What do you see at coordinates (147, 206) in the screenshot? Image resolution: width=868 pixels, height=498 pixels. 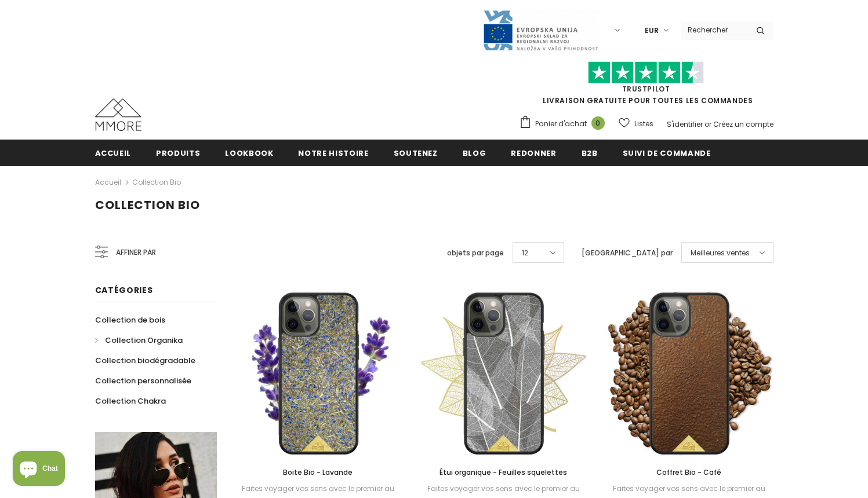 I see `span: Collection Bio` at bounding box center [147, 206].